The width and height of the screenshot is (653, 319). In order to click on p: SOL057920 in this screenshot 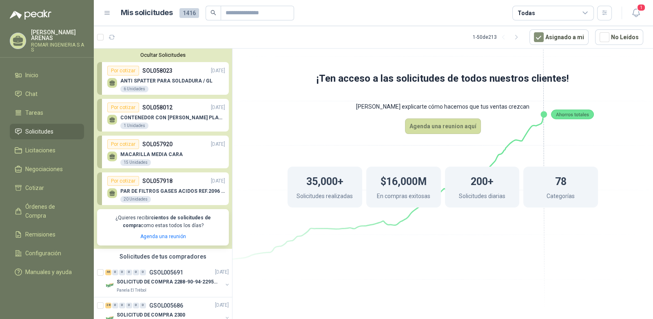, I will do `click(157, 144)`.